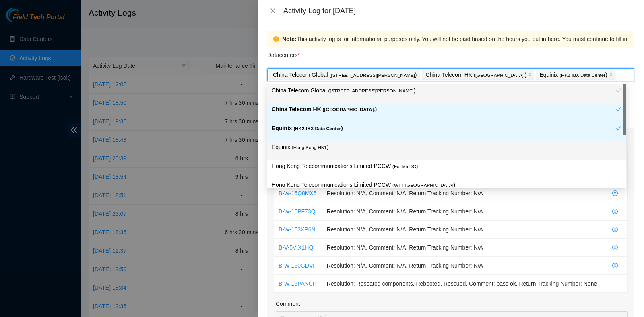 This screenshot has width=644, height=317. Describe the element at coordinates (297, 229) in the screenshot. I see `a: B-W-153XP6N` at that location.